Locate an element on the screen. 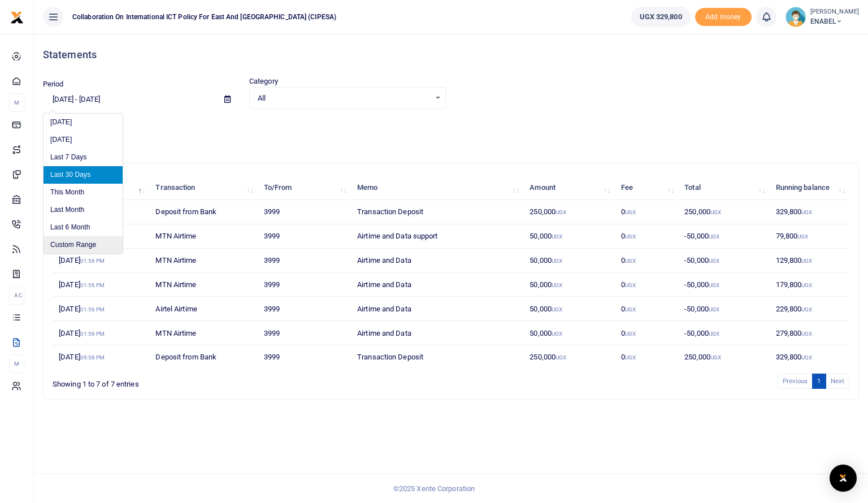 Image resolution: width=868 pixels, height=503 pixels. li: Toup your wallet is located at coordinates (723, 17).